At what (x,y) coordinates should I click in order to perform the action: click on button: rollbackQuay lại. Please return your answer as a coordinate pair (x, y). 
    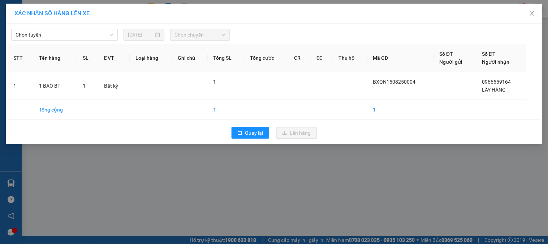
    Looking at the image, I should click on (251, 133).